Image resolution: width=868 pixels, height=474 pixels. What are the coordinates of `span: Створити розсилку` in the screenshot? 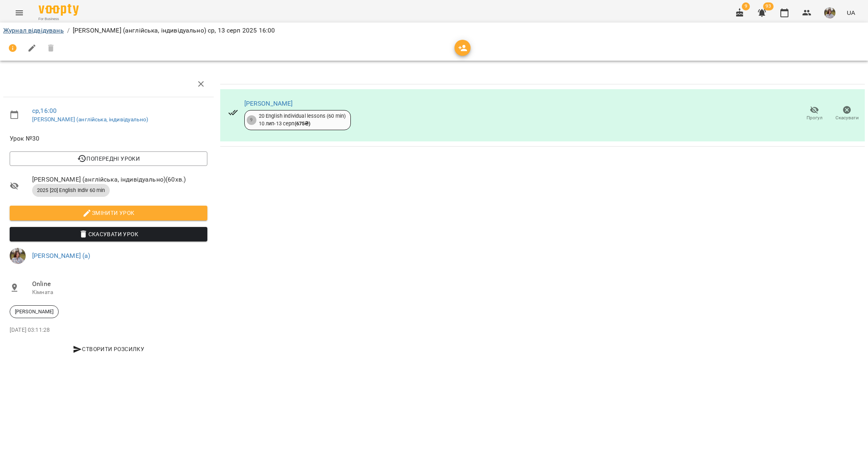 It's located at (108, 349).